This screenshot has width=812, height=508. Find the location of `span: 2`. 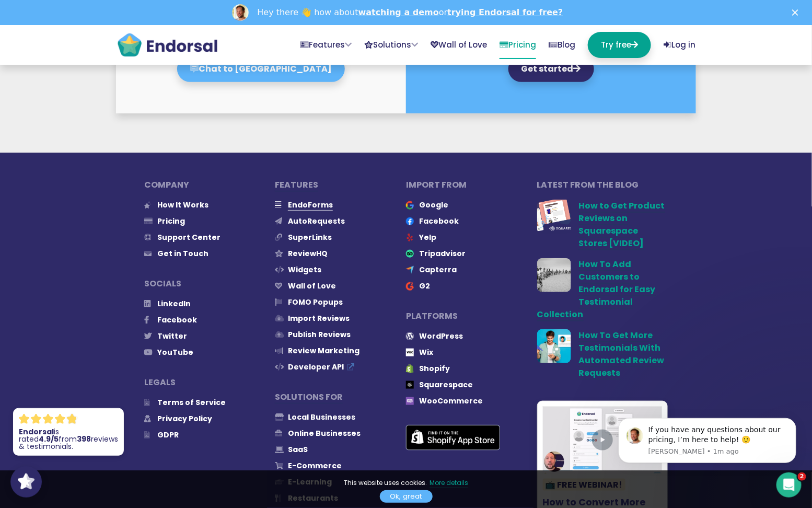

span: 2 is located at coordinates (802, 476).